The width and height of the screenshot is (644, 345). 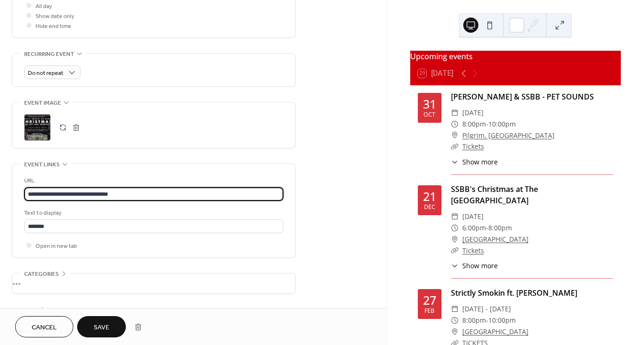 I want to click on span: Save, so click(x=101, y=327).